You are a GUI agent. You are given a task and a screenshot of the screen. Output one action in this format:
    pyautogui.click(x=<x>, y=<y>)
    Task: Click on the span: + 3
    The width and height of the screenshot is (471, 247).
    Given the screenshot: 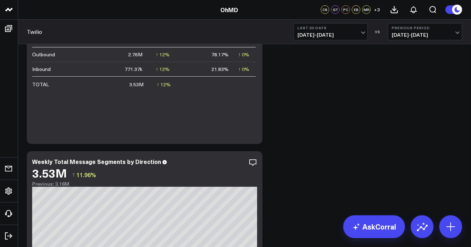 What is the action you would take?
    pyautogui.click(x=376, y=10)
    